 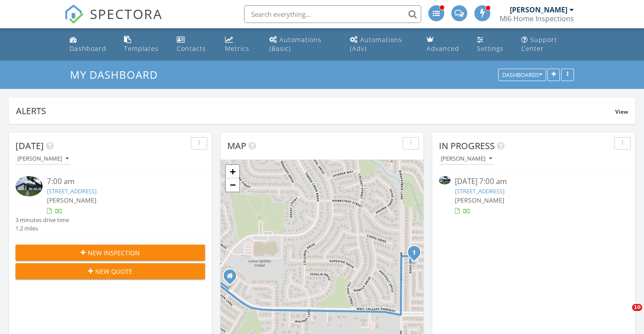 I want to click on a: Zoom in, so click(x=233, y=172).